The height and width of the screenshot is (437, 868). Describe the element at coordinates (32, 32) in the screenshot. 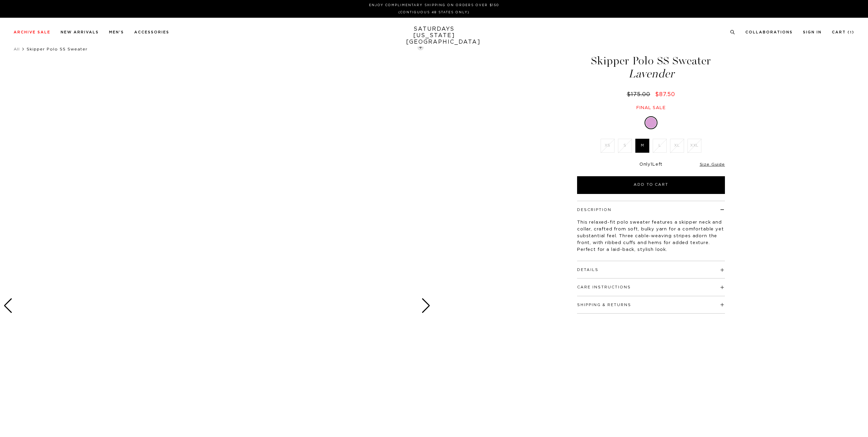

I see `a: Archive Sale` at that location.